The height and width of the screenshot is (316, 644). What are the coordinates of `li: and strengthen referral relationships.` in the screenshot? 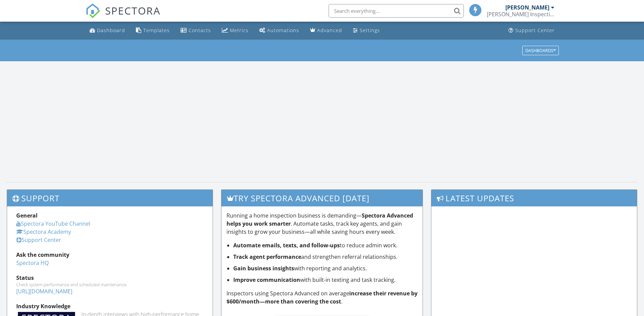 It's located at (326, 257).